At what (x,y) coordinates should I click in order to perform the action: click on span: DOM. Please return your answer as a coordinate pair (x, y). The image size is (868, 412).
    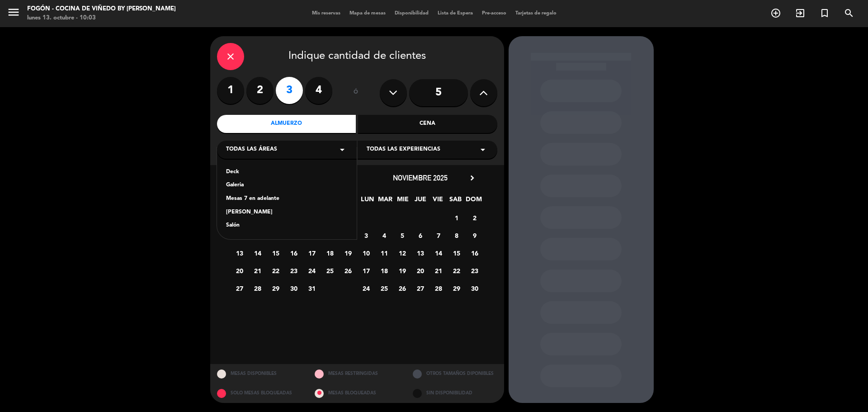
    Looking at the image, I should click on (473, 202).